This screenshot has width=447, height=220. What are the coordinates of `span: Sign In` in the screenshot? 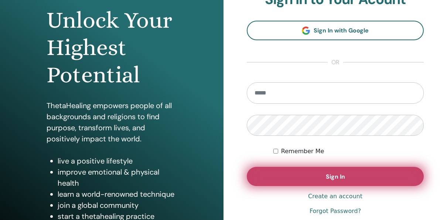 It's located at (336, 177).